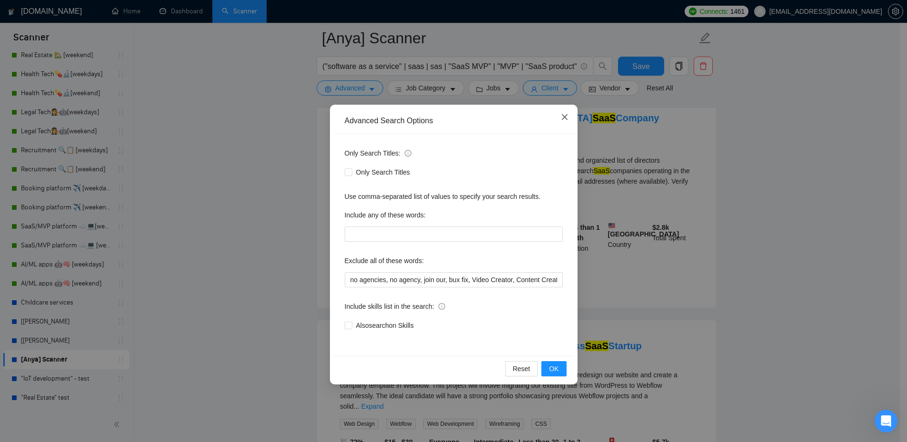  What do you see at coordinates (385, 326) in the screenshot?
I see `span: Also search on Skills` at bounding box center [385, 326].